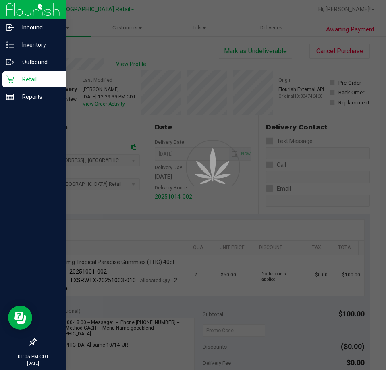  Describe the element at coordinates (38, 79) in the screenshot. I see `p: Retail` at that location.